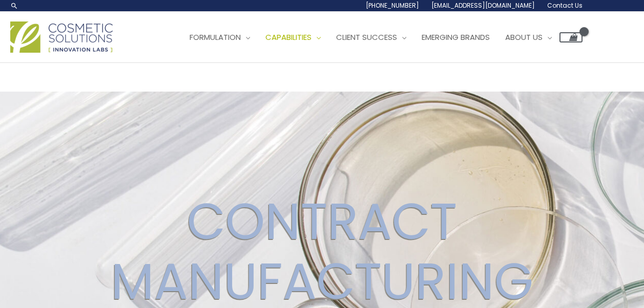  What do you see at coordinates (220, 38) in the screenshot?
I see `a: Formulation` at bounding box center [220, 38].